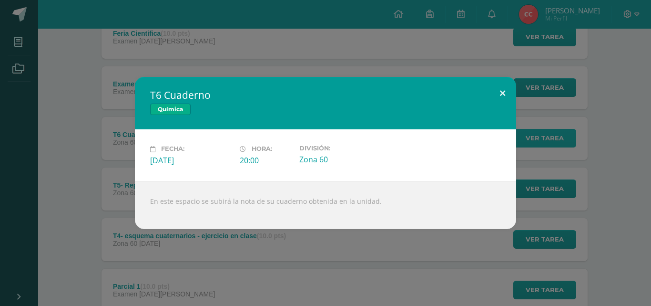  I want to click on span: Hora:, so click(262, 149).